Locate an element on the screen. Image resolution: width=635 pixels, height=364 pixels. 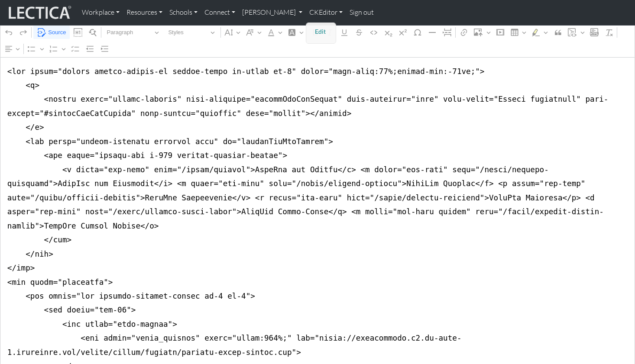
span: Styles is located at coordinates (187, 32).